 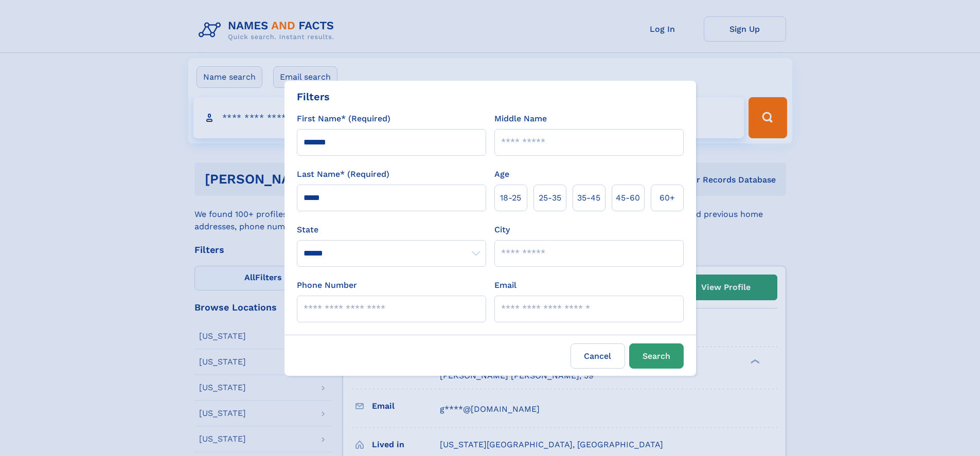 I want to click on span: 45‑60, so click(x=628, y=198).